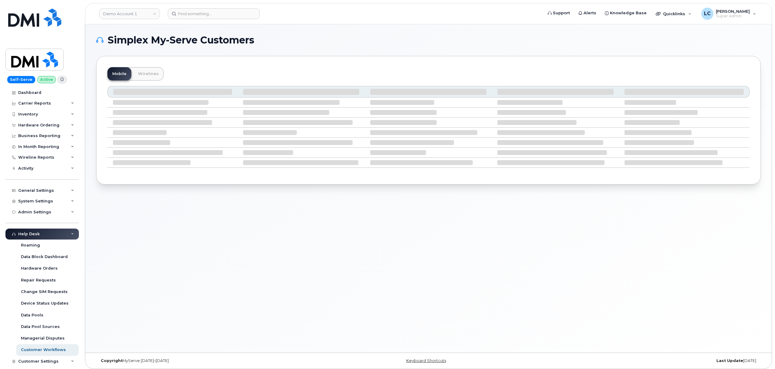 Image resolution: width=775 pixels, height=369 pixels. What do you see at coordinates (148, 74) in the screenshot?
I see `a: Wirelines` at bounding box center [148, 74].